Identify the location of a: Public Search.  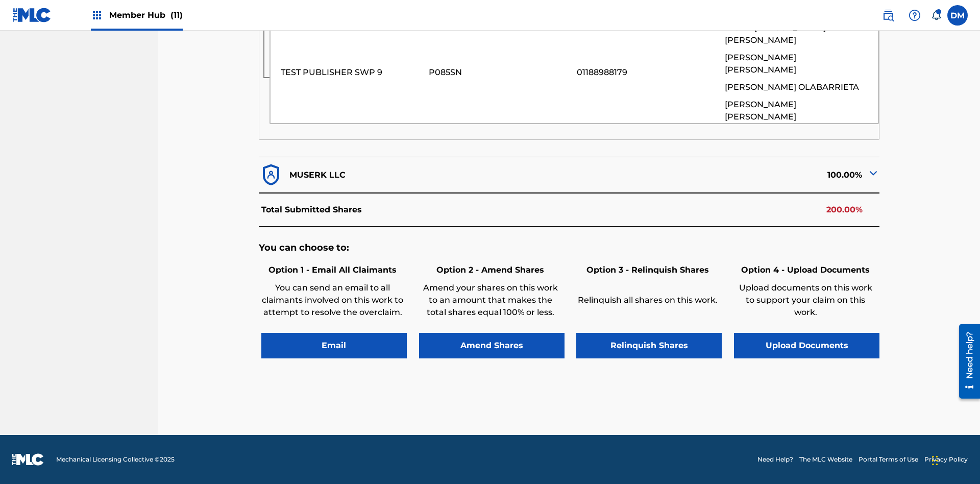
(889, 15).